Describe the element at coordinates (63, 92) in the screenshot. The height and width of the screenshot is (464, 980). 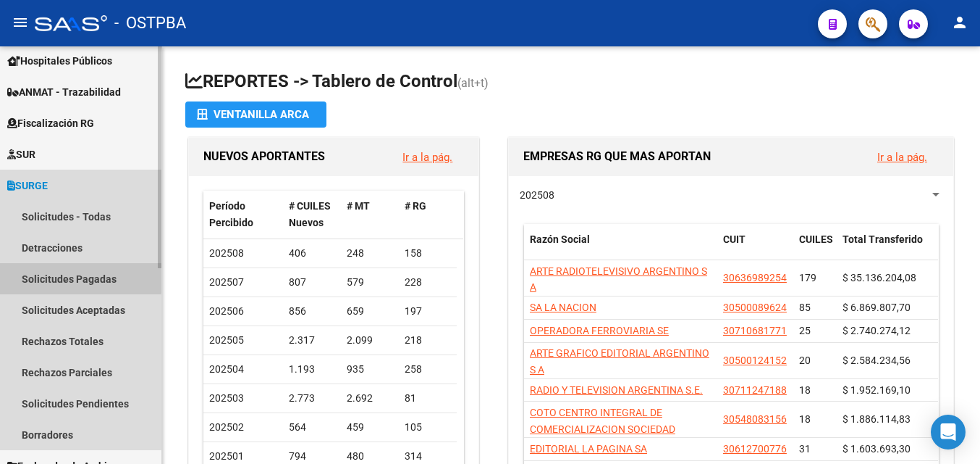
I see `span: ANMAT - Trazabilidad` at that location.